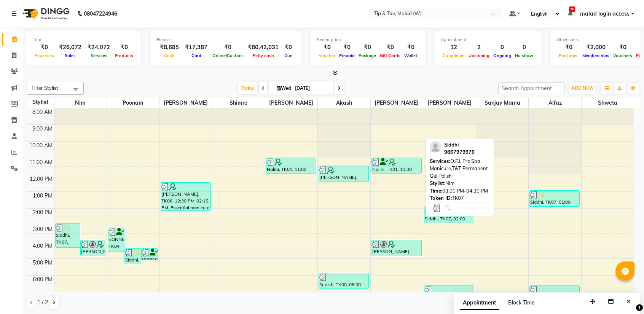 The width and height of the screenshot is (644, 314). Describe the element at coordinates (101, 14) in the screenshot. I see `b: 08047224946` at that location.